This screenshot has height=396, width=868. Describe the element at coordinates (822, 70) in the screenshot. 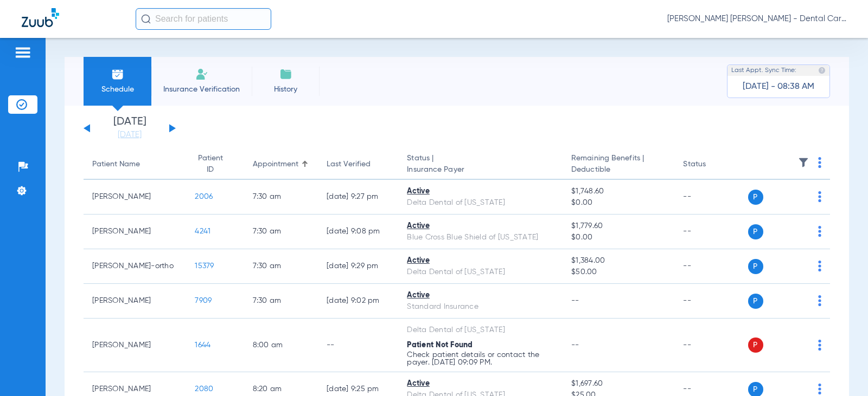

I see `img: last sync help info` at that location.